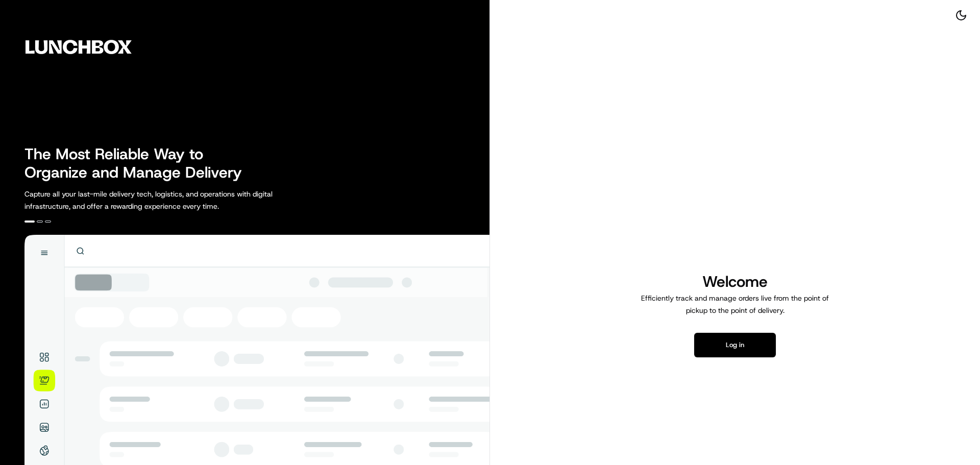 This screenshot has height=465, width=980. I want to click on h1: Welcome, so click(735, 282).